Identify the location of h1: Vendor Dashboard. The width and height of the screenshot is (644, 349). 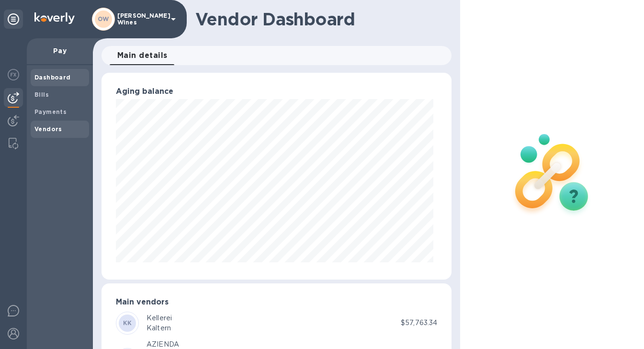
(320, 19).